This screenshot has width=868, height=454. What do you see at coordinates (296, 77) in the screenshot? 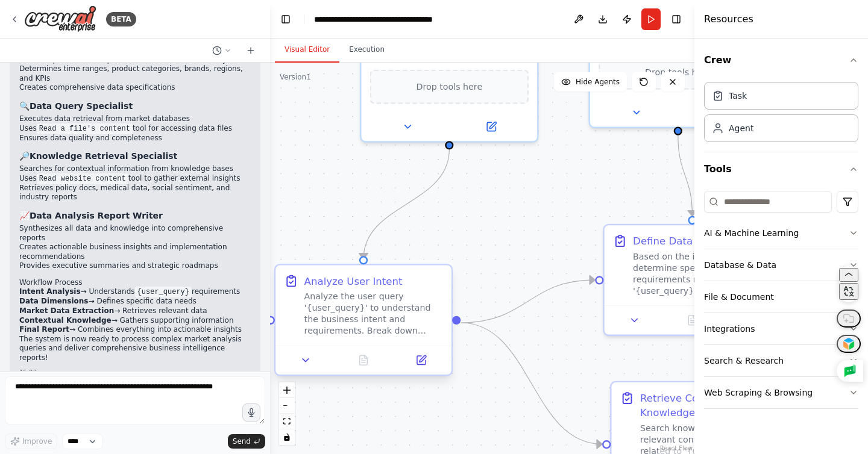
I see `div: Version 1` at bounding box center [296, 77].